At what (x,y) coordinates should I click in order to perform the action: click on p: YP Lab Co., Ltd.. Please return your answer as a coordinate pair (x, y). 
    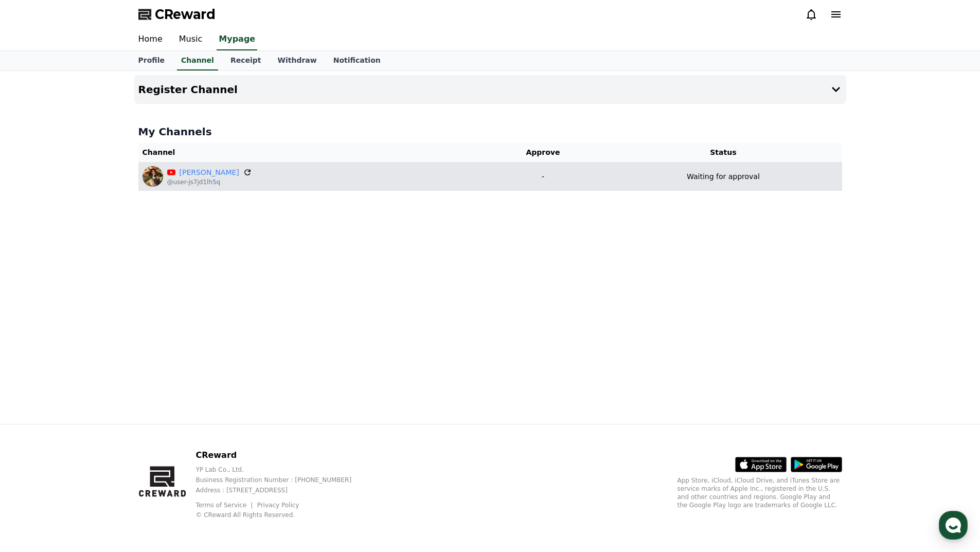
    Looking at the image, I should click on (281, 470).